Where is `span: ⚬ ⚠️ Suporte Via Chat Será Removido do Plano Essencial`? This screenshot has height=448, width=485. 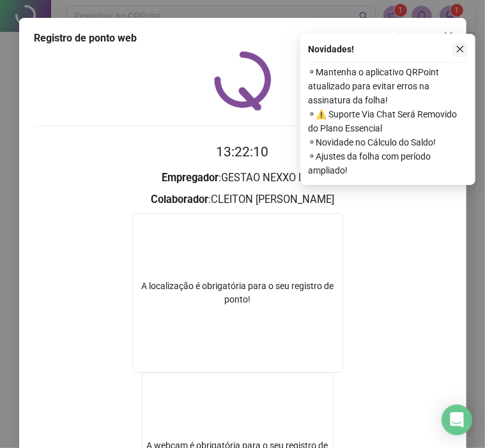 span: ⚬ ⚠️ Suporte Via Chat Será Removido do Plano Essencial is located at coordinates (388, 121).